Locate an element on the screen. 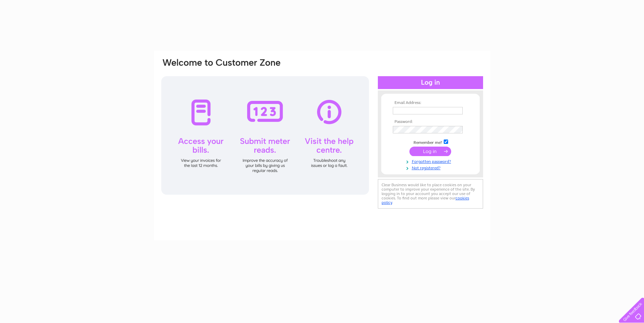 The width and height of the screenshot is (644, 323). th: Email Address: is located at coordinates (430, 103).